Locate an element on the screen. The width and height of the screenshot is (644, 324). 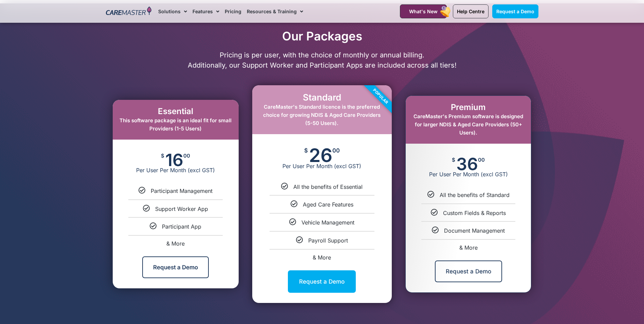
p: Pricing is per user, with the choice of monthly or annual billing. Additionally, our Support Work... is located at coordinates (322, 60).